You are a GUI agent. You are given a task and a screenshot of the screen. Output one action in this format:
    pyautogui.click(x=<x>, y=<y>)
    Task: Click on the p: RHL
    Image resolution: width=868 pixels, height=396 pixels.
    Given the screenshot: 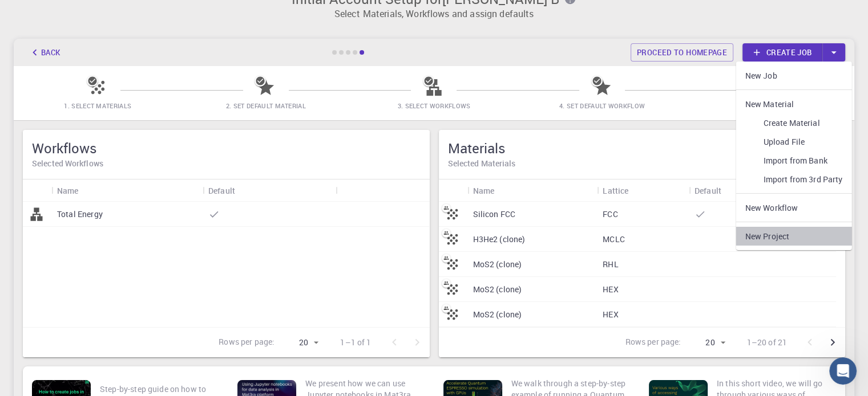 What is the action you would take?
    pyautogui.click(x=610, y=264)
    